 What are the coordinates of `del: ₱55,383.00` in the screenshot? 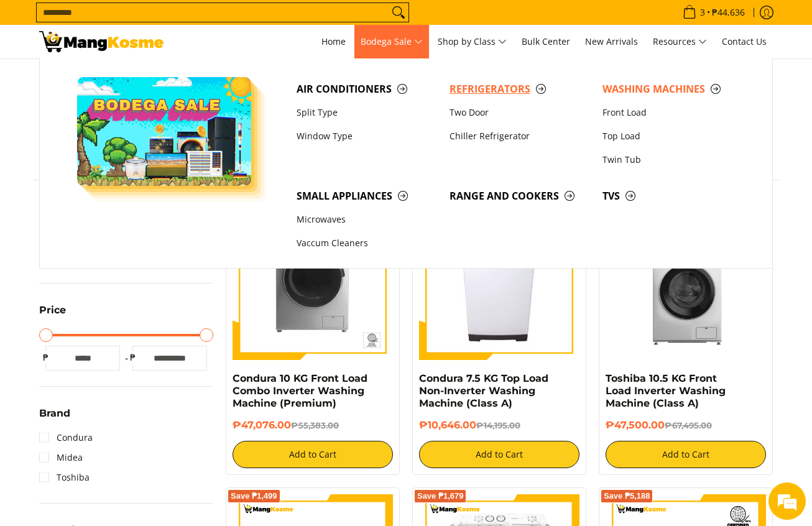 It's located at (315, 426).